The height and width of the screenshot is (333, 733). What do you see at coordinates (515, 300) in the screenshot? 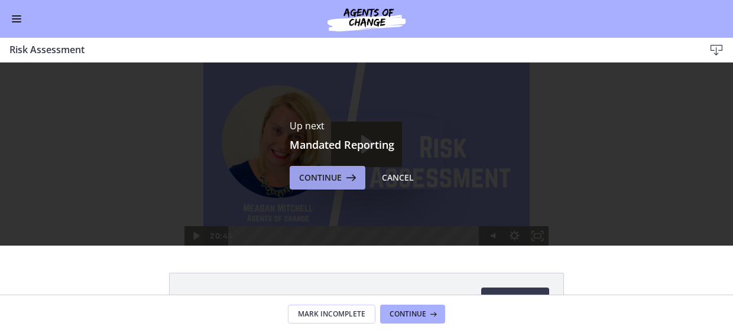
I see `a: Download` at bounding box center [515, 300].